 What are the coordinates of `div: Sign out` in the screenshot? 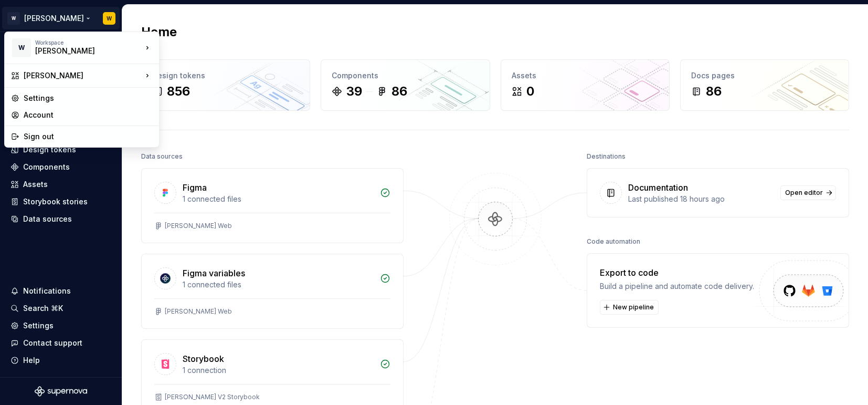 It's located at (88, 136).